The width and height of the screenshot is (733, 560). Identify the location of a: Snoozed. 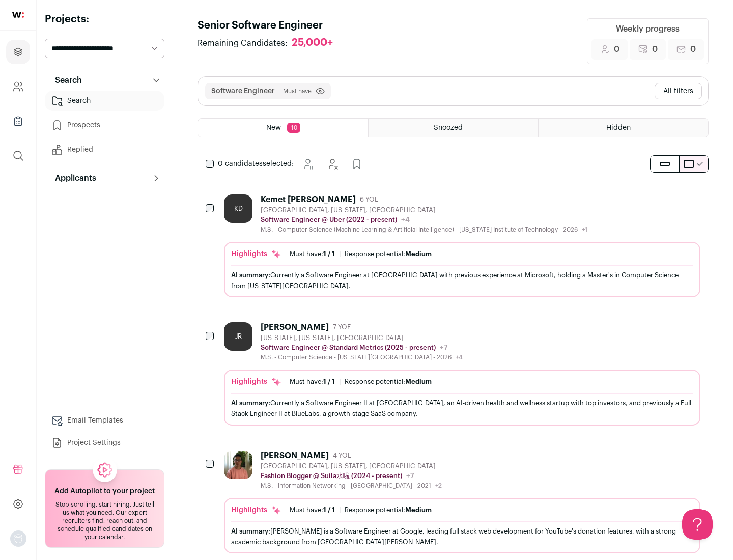
(453, 127).